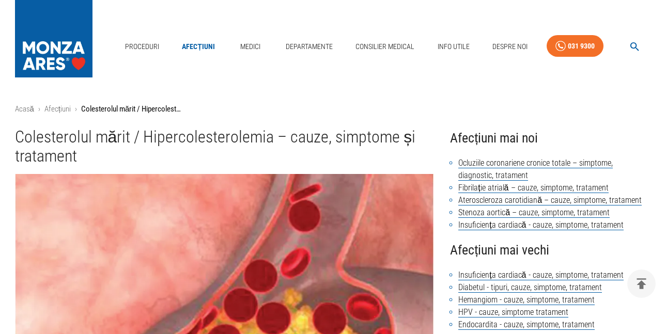 This screenshot has width=666, height=334. Describe the element at coordinates (526, 325) in the screenshot. I see `a: Endocardita - cauze, simptome, tratament` at that location.